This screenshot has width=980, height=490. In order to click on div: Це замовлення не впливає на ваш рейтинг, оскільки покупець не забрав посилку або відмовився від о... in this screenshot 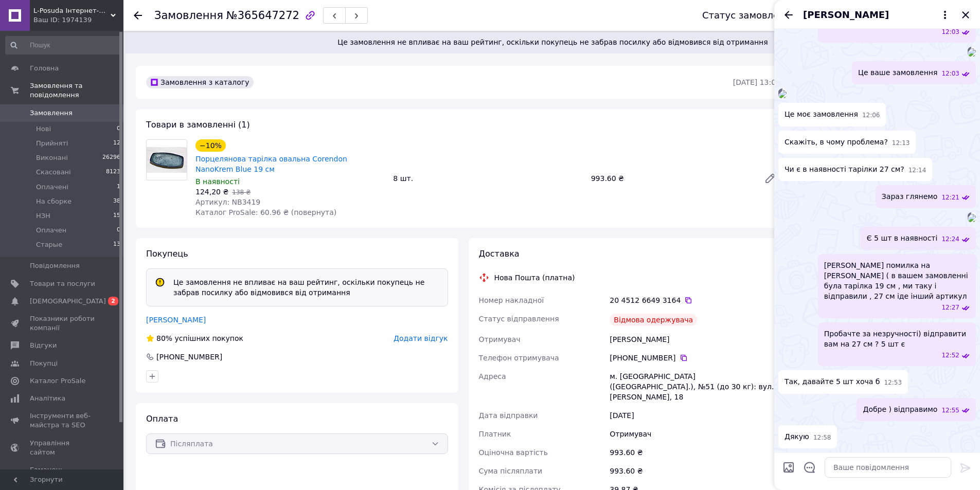, I will do `click(306, 287)`.